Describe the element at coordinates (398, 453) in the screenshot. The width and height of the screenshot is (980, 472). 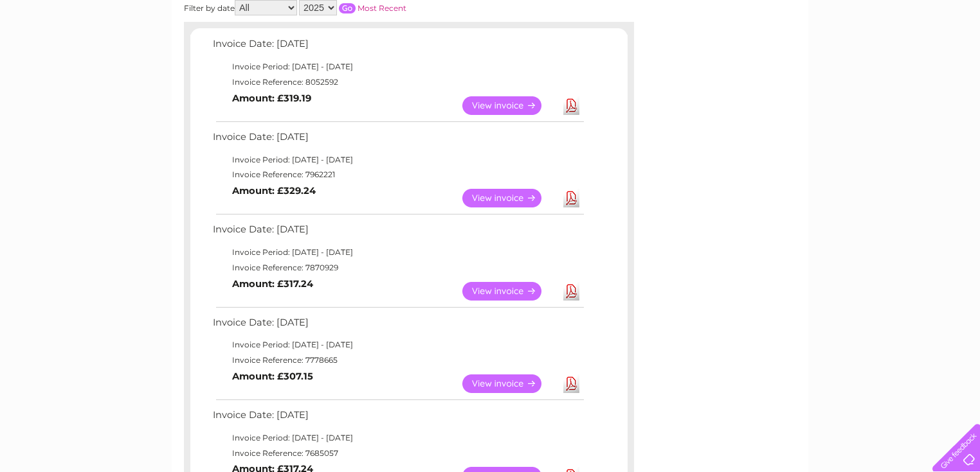
I see `td: Invoice Reference: 7685057` at that location.